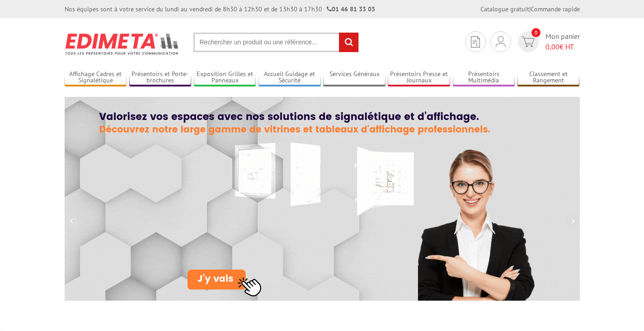  Describe the element at coordinates (290, 77) in the screenshot. I see `a: Accueil Guidage et Sécurité` at that location.